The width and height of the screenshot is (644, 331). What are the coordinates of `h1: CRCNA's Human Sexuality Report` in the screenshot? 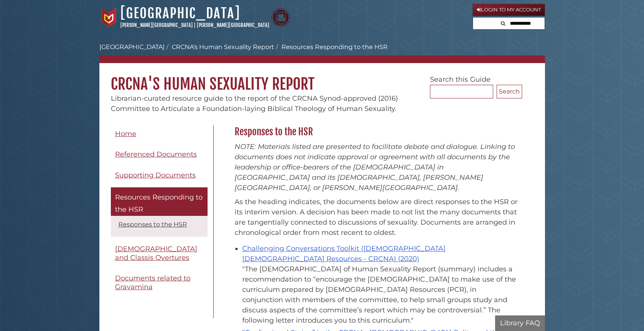 It's located at (322, 79).